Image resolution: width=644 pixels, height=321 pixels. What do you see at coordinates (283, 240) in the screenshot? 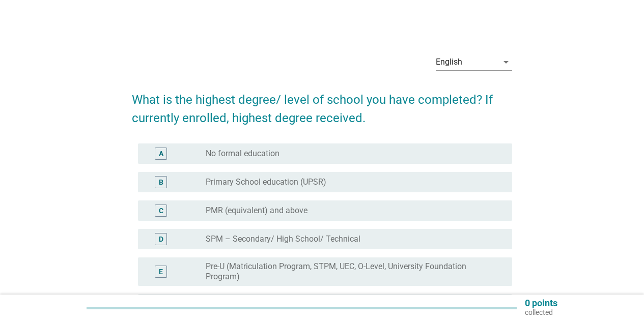
I see `label: SPM – Secondary/ High School/ Technical` at bounding box center [283, 240].